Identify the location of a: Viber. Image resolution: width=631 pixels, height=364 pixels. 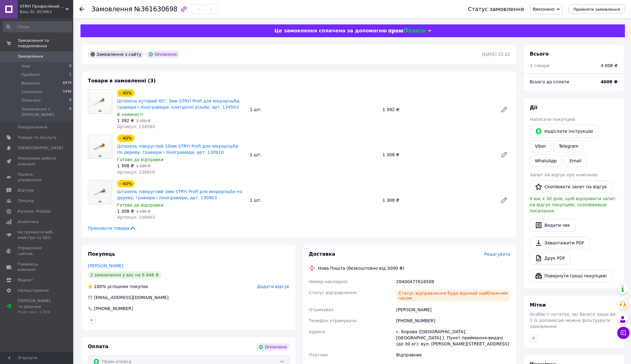
(540, 146).